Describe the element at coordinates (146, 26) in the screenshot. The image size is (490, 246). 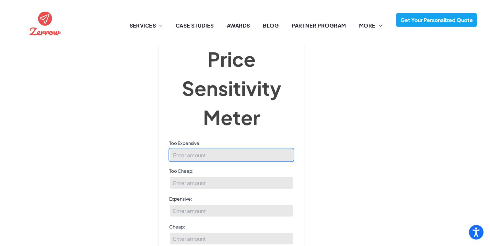
I see `a: SERVICES` at that location.